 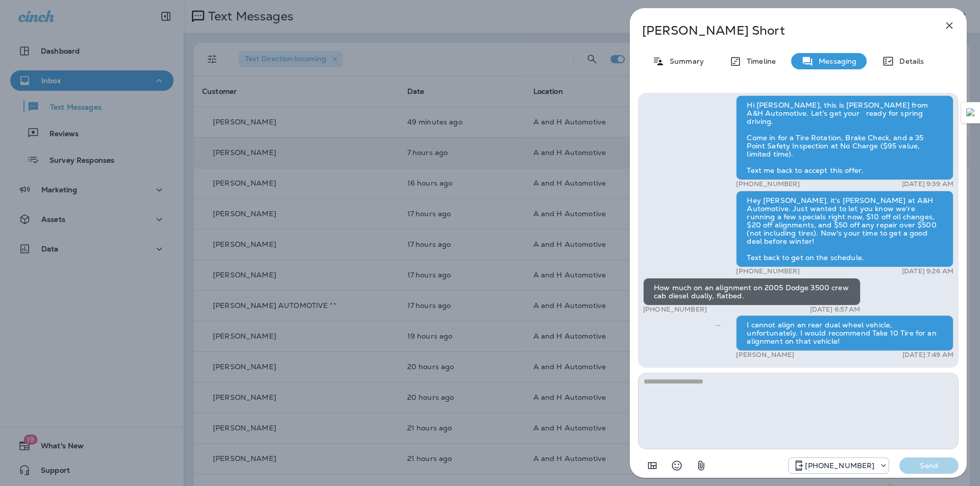 I want to click on span: Sent, so click(x=718, y=324).